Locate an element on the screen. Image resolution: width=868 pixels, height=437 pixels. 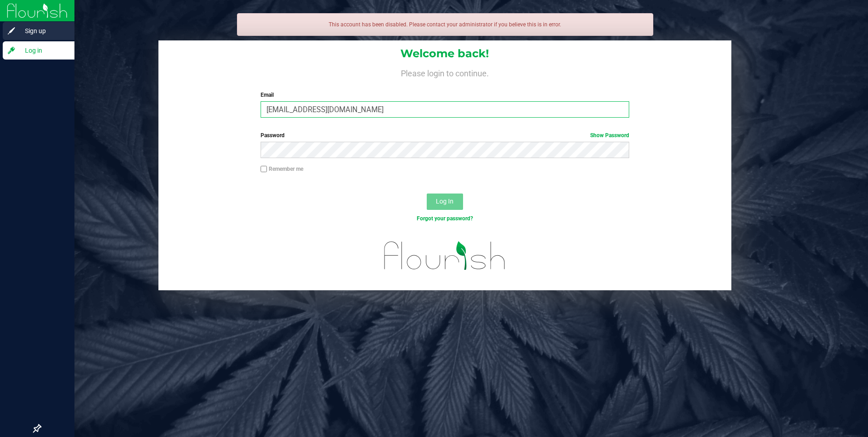
div: This account has been disabled. Please contact your administrator if you believe this is in error. is located at coordinates (445, 25).